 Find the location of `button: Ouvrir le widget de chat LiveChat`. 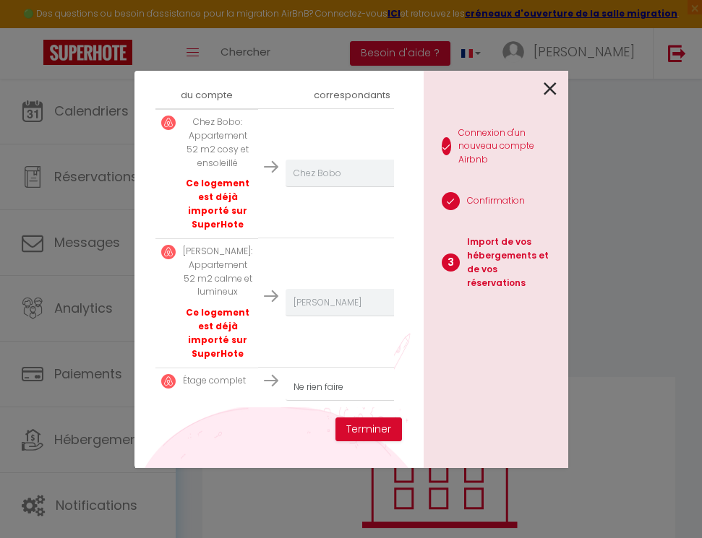

button: Ouvrir le widget de chat LiveChat is located at coordinates (33, 27).